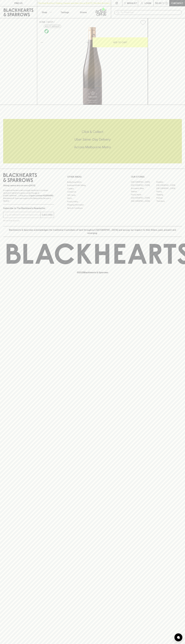  I want to click on img: Organic, so click(47, 31).